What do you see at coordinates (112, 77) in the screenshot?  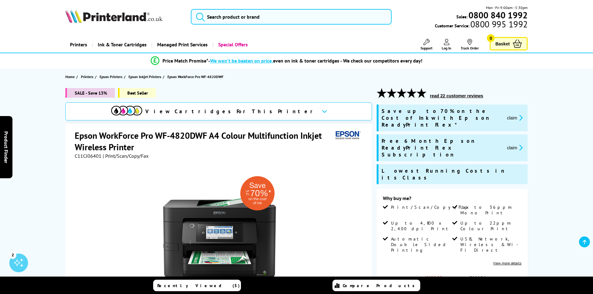 I see `a: Epson Printers` at bounding box center [112, 77].